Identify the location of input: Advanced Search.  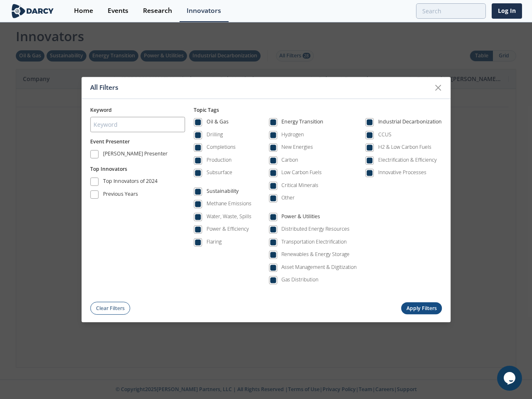
(451, 10).